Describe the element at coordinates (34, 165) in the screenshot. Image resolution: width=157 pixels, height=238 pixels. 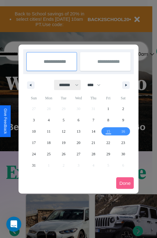
I see `span: 31` at that location.